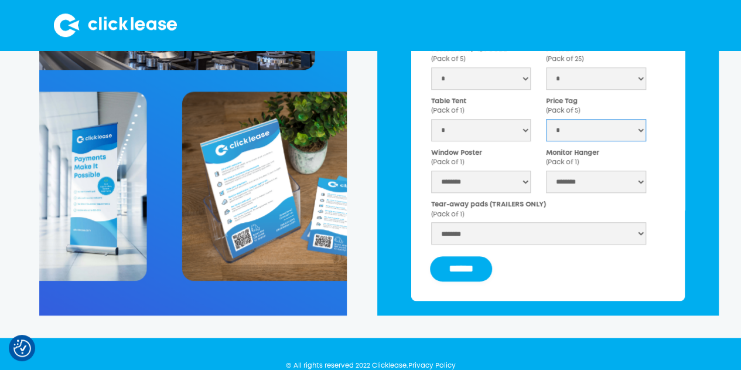  Describe the element at coordinates (596, 54) in the screenshot. I see `label: Postcard` at that location.